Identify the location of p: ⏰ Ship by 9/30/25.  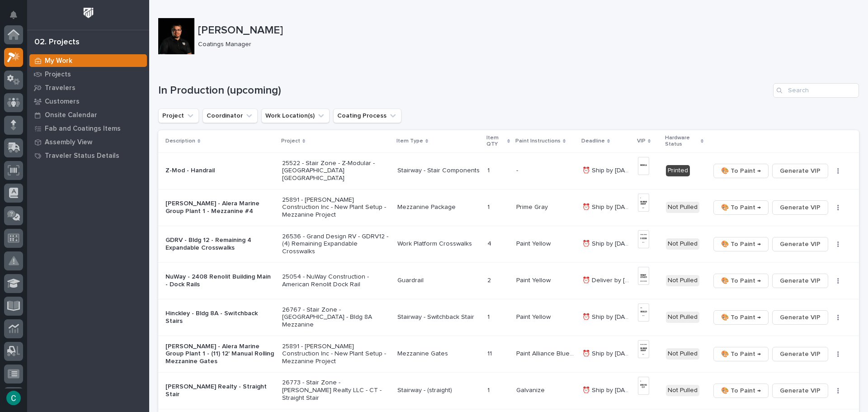
(607, 353).